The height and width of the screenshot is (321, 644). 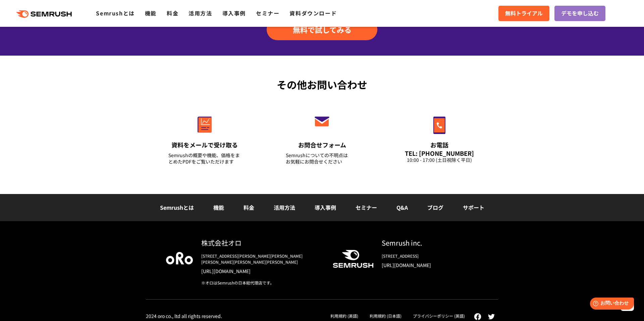 What do you see at coordinates (439, 160) in the screenshot?
I see `div: 10:00 - 17:00 (土日祝除く平日)` at bounding box center [439, 160].